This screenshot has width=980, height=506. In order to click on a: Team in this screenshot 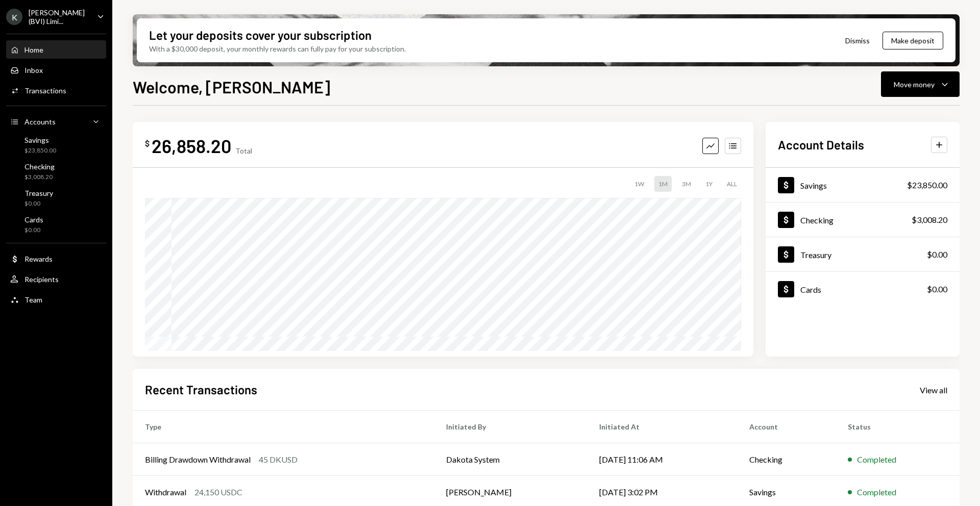, I will do `click(56, 299)`.